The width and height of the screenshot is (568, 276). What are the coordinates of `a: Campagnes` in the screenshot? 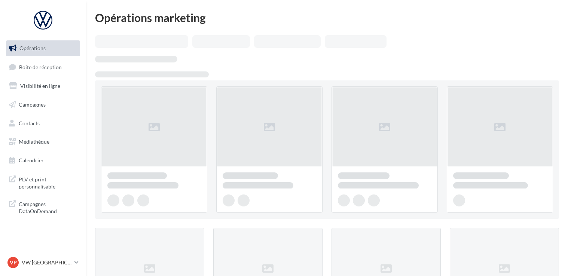 It's located at (43, 105).